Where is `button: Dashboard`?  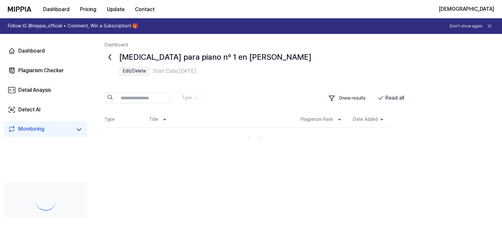 button: Dashboard is located at coordinates (56, 9).